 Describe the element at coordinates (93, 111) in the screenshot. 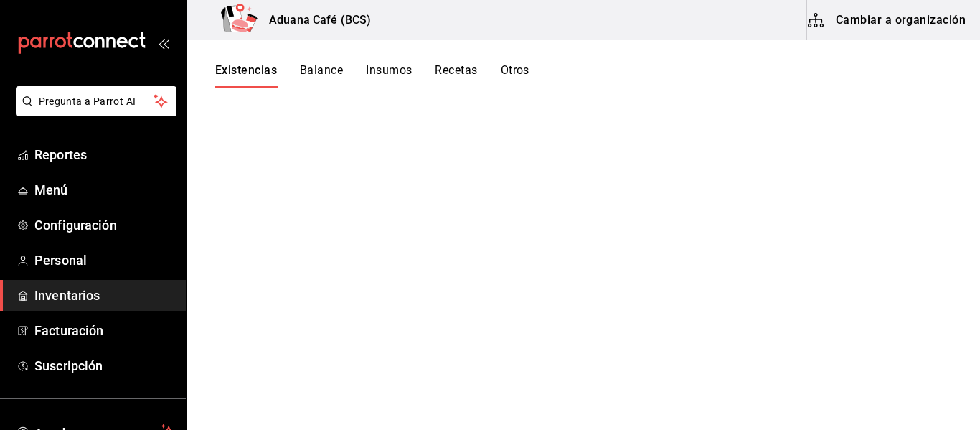

I see `a: Pregunta a Parrot AI` at that location.